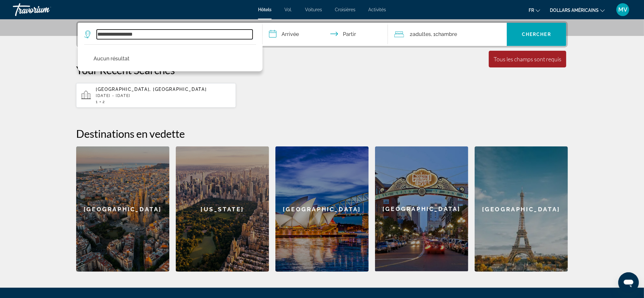 The width and height of the screenshot is (644, 298). I want to click on font: Chambre, so click(446, 34).